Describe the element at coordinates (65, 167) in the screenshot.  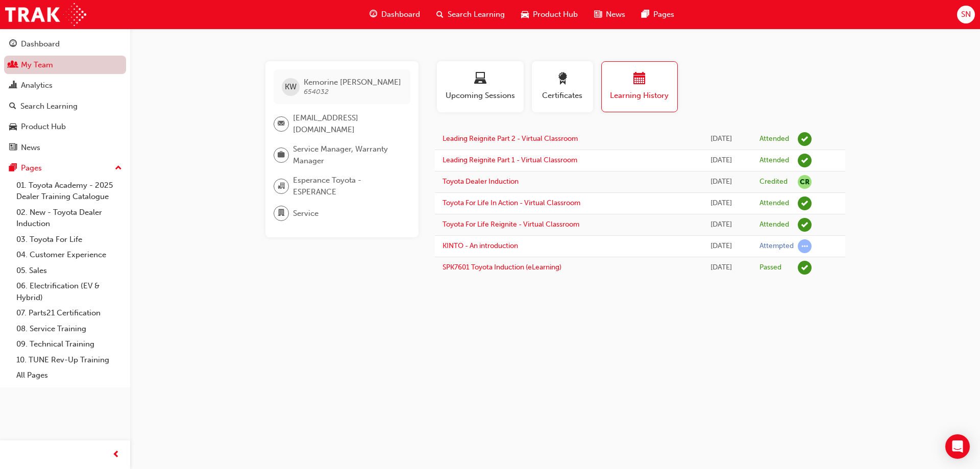
I see `button: Pages` at that location.